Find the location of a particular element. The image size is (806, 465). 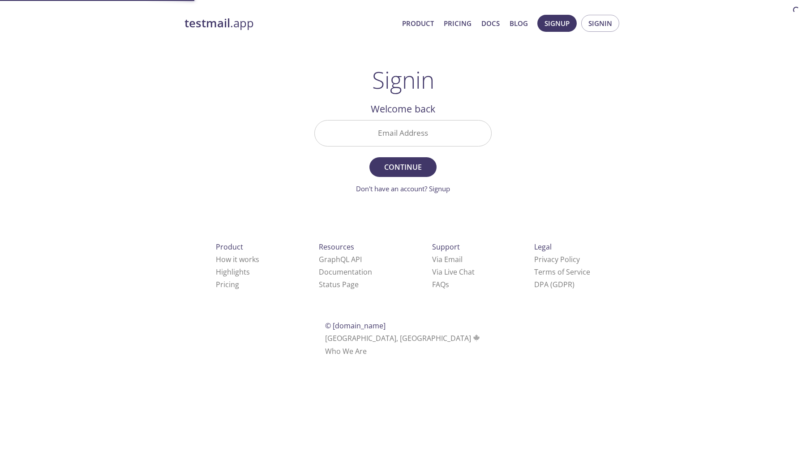

a: Status Page is located at coordinates (338, 284).